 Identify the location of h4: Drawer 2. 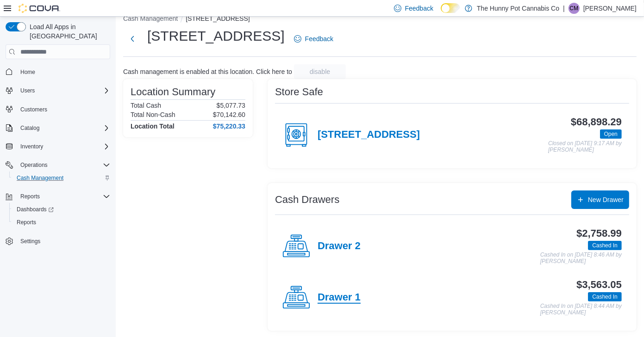
(339, 246).